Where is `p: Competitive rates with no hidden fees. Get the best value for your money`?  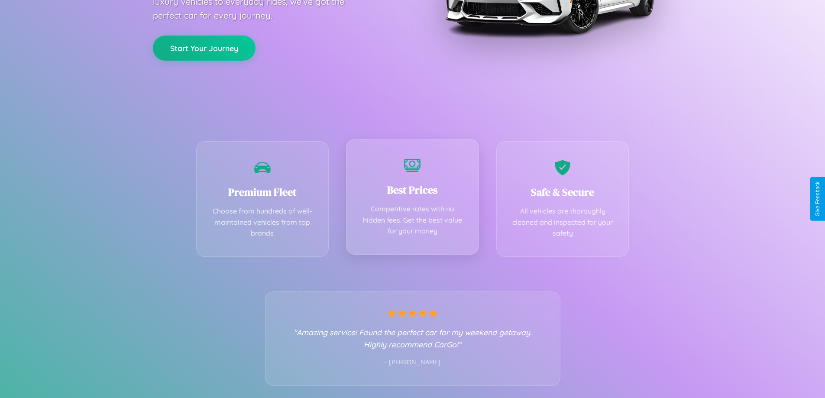
p: Competitive rates with no hidden fees. Get the best value for your money is located at coordinates (412, 220).